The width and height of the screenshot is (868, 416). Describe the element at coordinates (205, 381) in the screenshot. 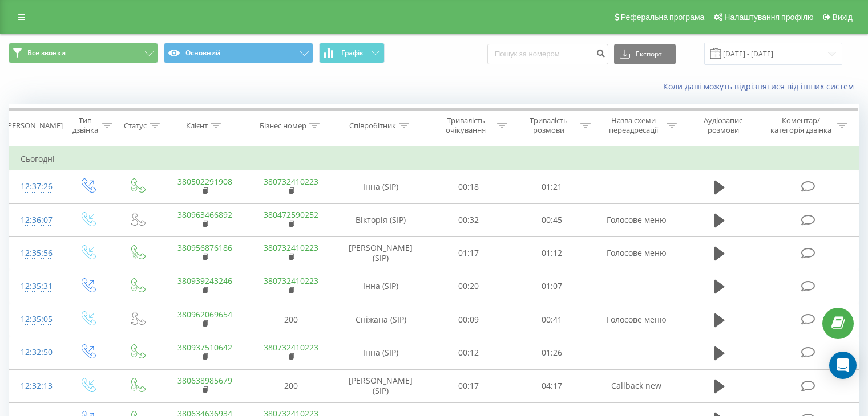

I see `a: 380638985679` at that location.